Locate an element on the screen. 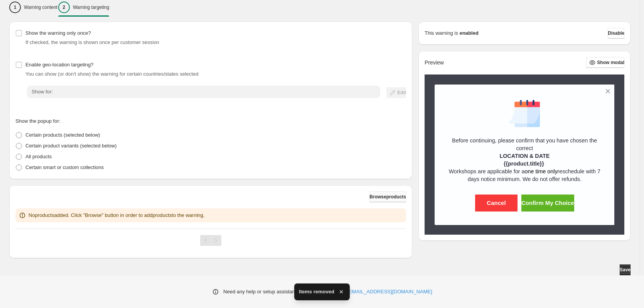 This screenshot has width=644, height=308. strong: LOCATION & DATE is located at coordinates (524, 156).